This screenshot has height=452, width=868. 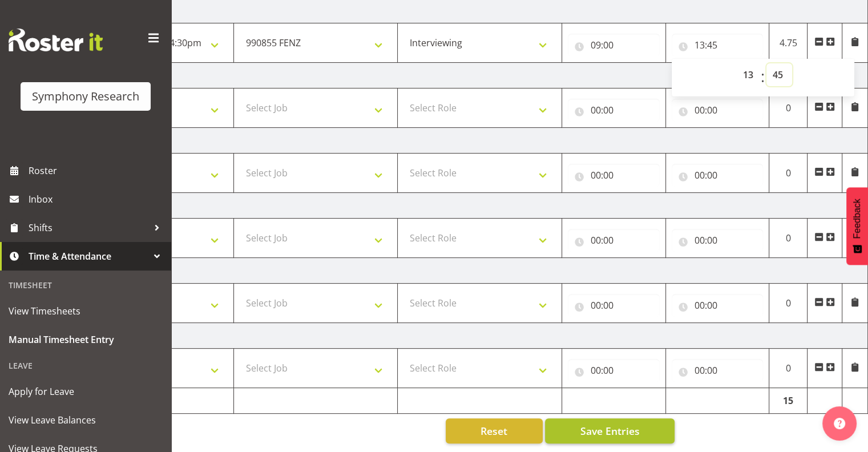 I want to click on a: Apply for Leave, so click(x=86, y=391).